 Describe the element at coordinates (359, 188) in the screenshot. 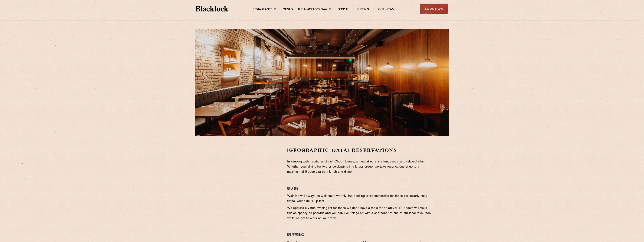

I see `h4: Walk Ins` at that location.